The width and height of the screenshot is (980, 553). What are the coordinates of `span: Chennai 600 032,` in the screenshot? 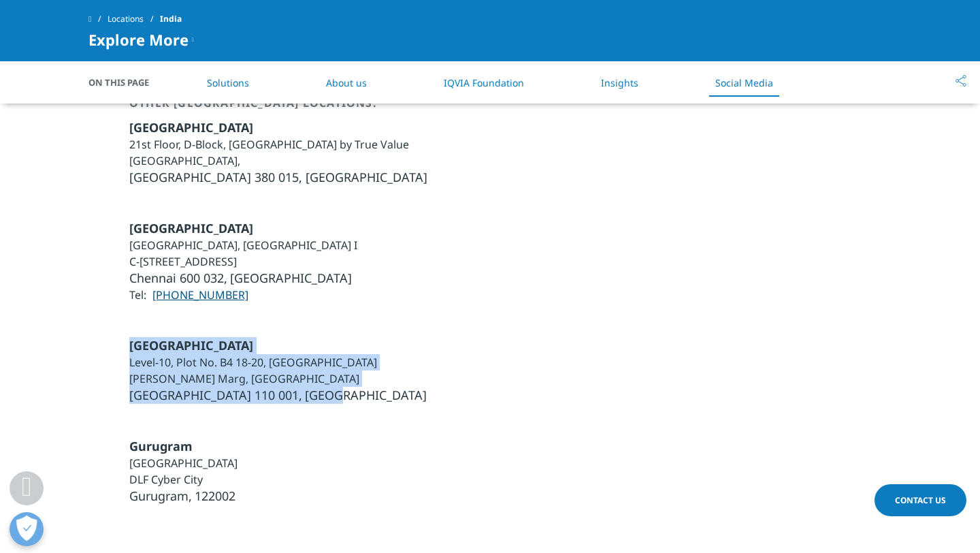 It's located at (178, 278).